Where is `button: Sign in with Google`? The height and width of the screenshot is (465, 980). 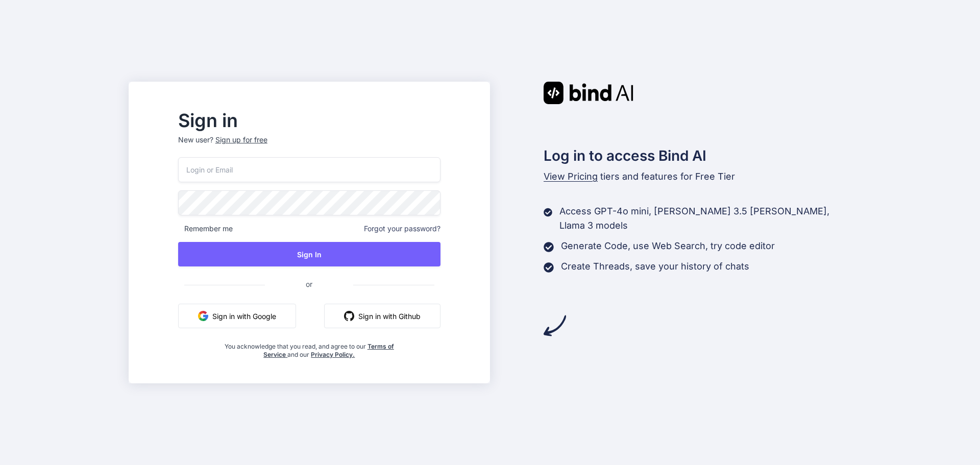
button: Sign in with Google is located at coordinates (237, 316).